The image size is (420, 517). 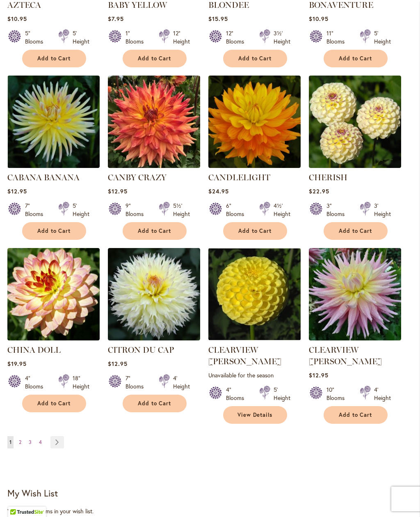 I want to click on span: $19.95, so click(x=17, y=363).